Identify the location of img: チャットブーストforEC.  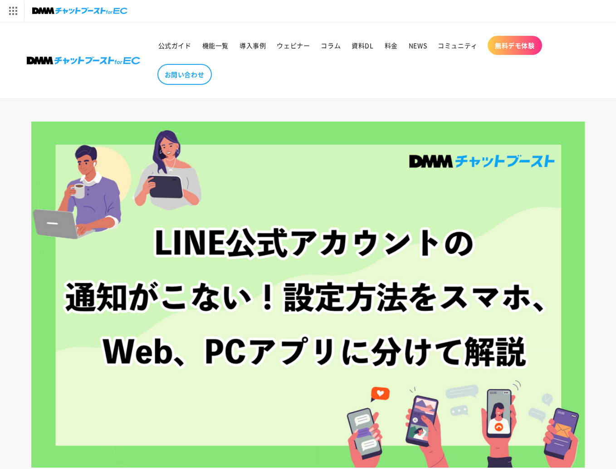
(80, 11).